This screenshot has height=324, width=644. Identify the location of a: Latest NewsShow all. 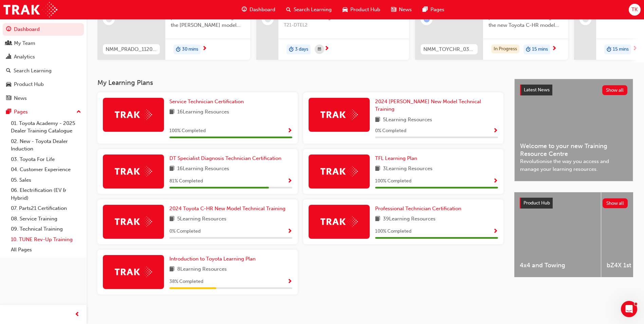
(573, 90).